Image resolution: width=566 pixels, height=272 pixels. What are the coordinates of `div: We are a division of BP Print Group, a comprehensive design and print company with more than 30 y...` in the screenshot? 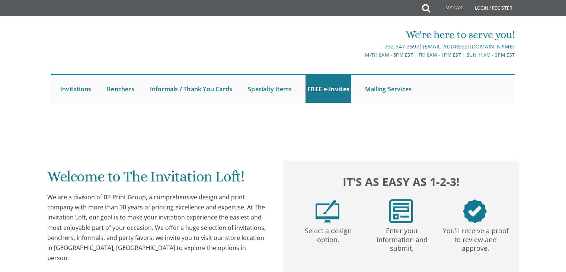 It's located at (158, 228).